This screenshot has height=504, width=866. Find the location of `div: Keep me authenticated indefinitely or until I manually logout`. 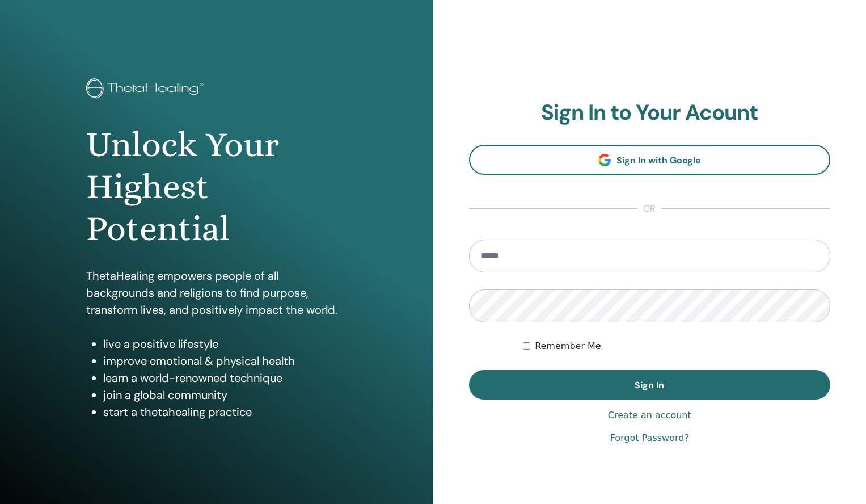

div: Keep me authenticated indefinitely or until I manually logout is located at coordinates (677, 346).